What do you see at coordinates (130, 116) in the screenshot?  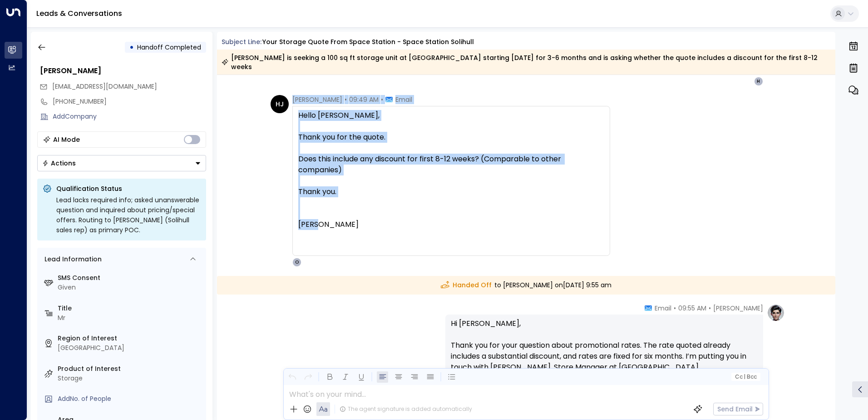 I see `div: AddCompany` at bounding box center [130, 116].